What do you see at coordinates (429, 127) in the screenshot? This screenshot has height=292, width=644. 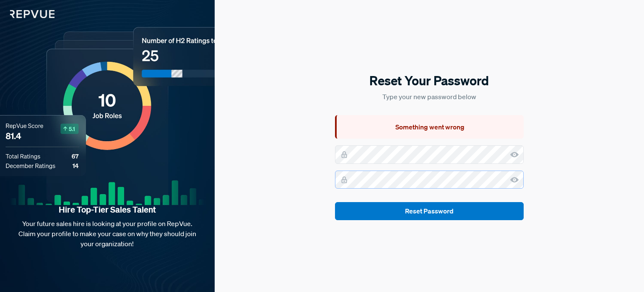 I see `div: Something went wrong` at bounding box center [429, 127].